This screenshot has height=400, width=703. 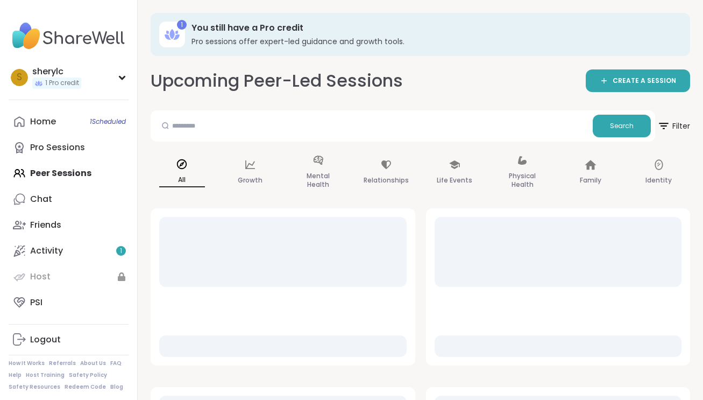 What do you see at coordinates (673, 126) in the screenshot?
I see `button: Filter` at bounding box center [673, 126].